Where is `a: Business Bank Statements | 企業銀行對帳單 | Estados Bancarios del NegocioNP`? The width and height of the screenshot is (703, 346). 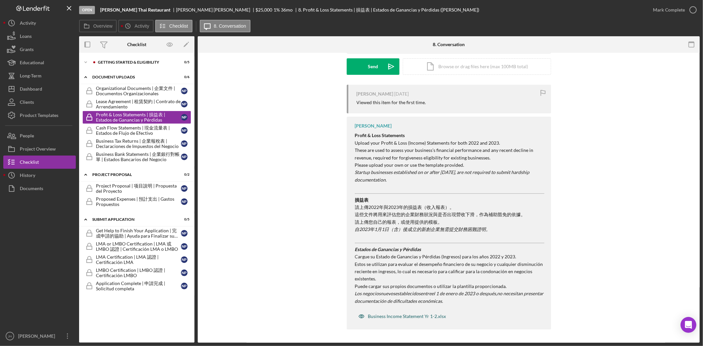
a: Business Bank Statements | 企業銀行對帳單 | Estados Bancarios del NegocioNP is located at coordinates (137, 157).